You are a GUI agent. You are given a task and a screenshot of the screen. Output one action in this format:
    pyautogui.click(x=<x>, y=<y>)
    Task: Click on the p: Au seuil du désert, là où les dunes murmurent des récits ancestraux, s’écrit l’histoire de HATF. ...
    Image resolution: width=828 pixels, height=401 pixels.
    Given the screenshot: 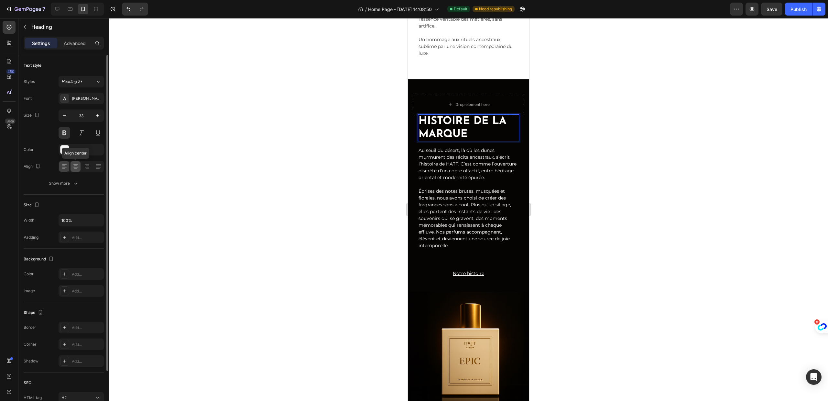 What is the action you would take?
    pyautogui.click(x=60, y=146)
    